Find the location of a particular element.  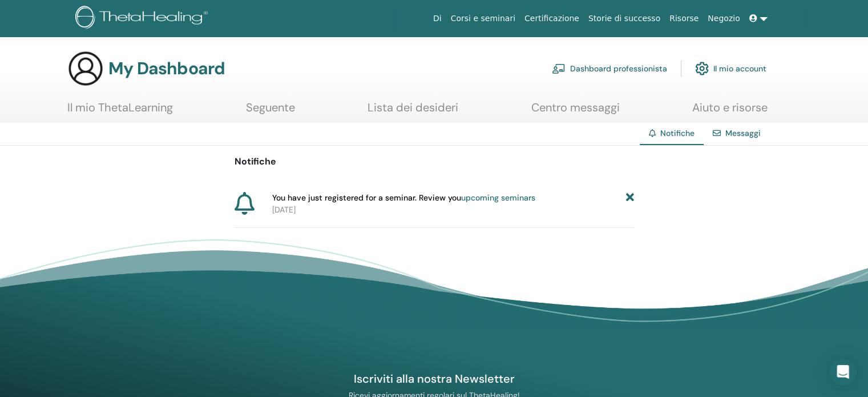

a: Corsi e seminari is located at coordinates (483, 18).